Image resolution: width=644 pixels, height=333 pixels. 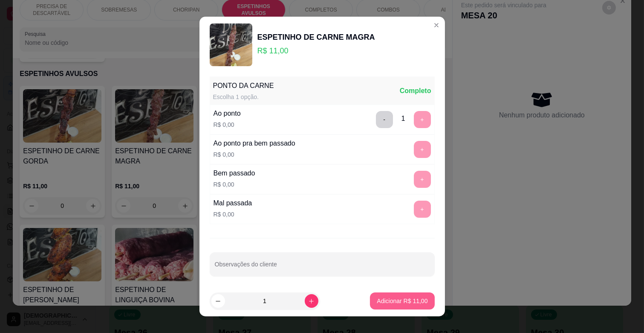 I want to click on div: Completo, so click(x=415, y=91).